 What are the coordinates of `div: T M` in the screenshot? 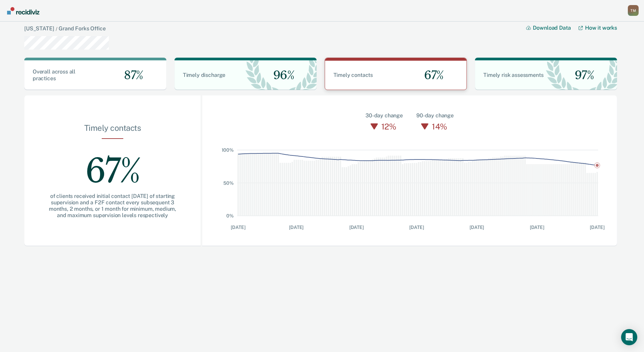 It's located at (634, 10).